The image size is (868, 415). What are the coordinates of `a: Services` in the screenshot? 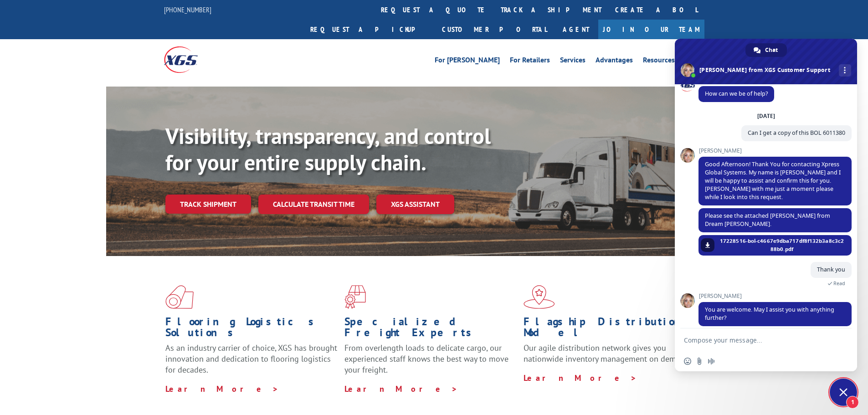 It's located at (573, 62).